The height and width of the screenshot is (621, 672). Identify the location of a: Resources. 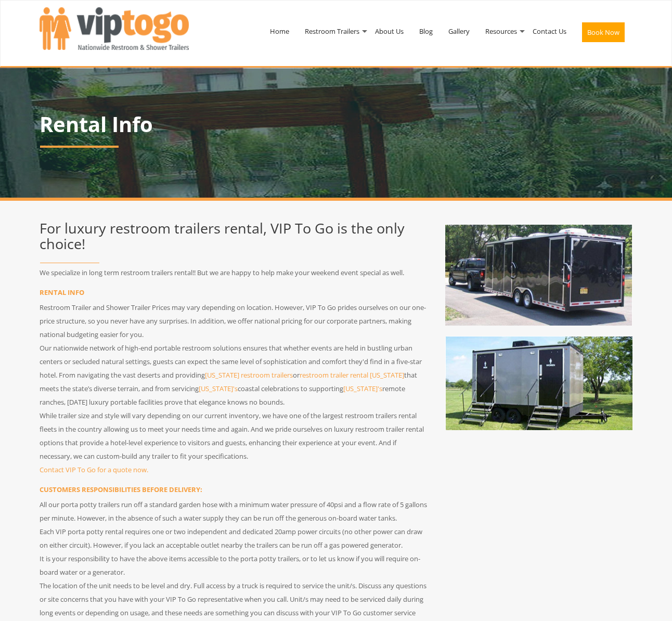
(501, 31).